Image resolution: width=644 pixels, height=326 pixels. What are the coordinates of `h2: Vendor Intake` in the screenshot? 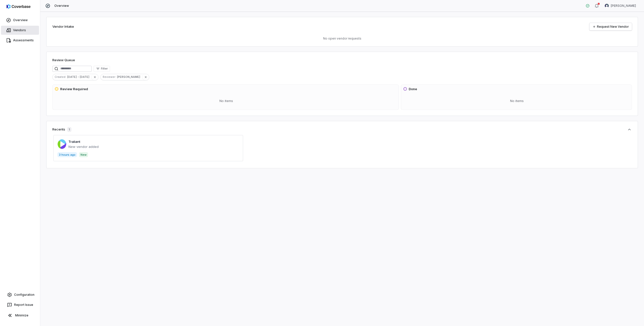 It's located at (63, 27).